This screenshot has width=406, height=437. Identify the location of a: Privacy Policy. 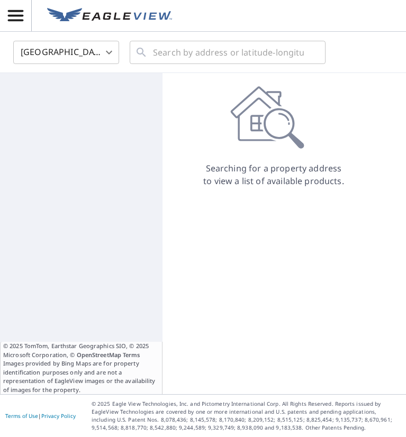
(58, 416).